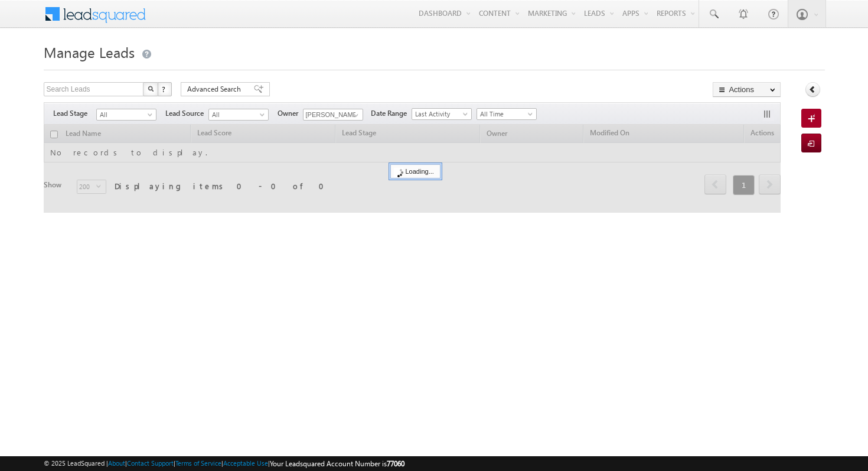 The height and width of the screenshot is (471, 868). Describe the element at coordinates (116, 462) in the screenshot. I see `a: About` at that location.